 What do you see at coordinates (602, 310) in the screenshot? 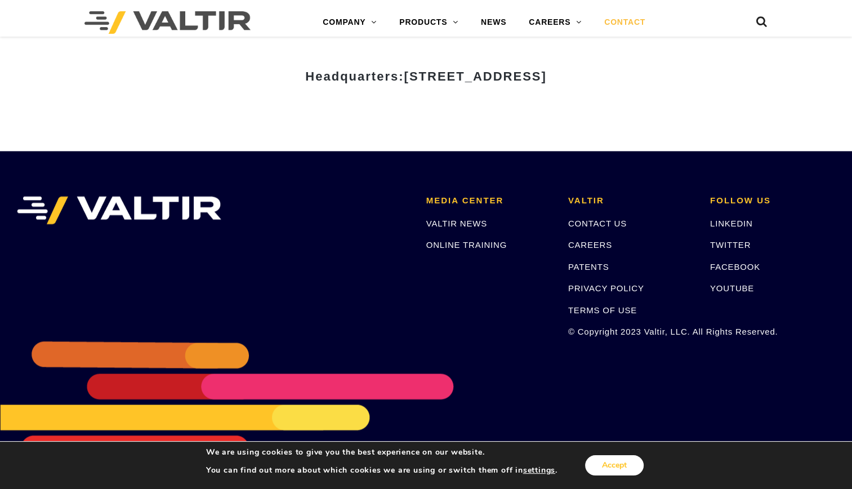
I see `a: TERMS OF USE` at bounding box center [602, 310].